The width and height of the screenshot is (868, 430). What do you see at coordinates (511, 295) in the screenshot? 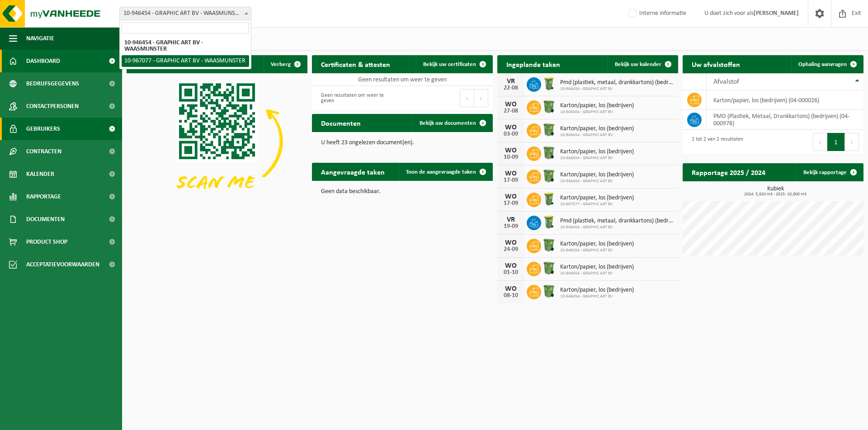
I see `div: 08-10` at bounding box center [511, 295].